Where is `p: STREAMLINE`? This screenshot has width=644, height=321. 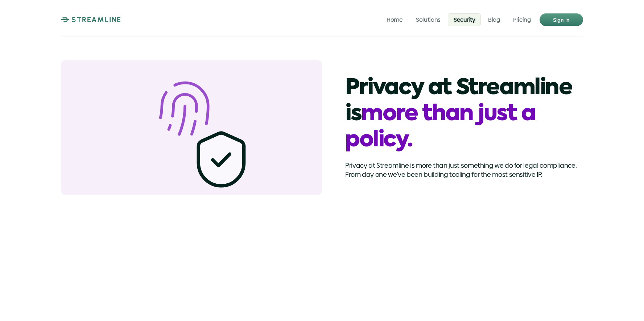
p: STREAMLINE is located at coordinates (96, 20).